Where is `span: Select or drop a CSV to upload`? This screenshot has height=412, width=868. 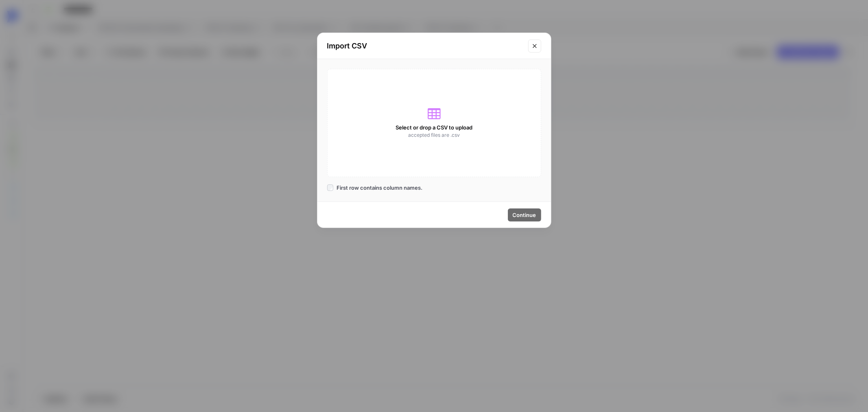 span: Select or drop a CSV to upload is located at coordinates (434, 128).